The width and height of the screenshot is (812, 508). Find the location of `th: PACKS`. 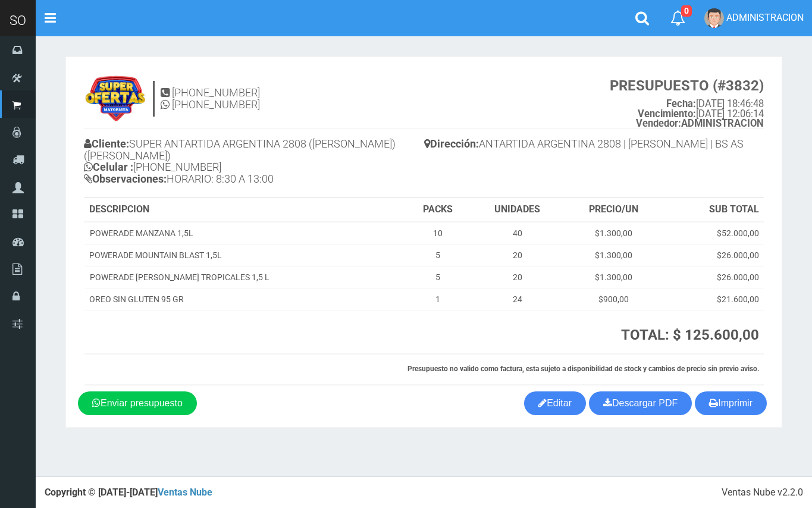

th: PACKS is located at coordinates (437, 210).